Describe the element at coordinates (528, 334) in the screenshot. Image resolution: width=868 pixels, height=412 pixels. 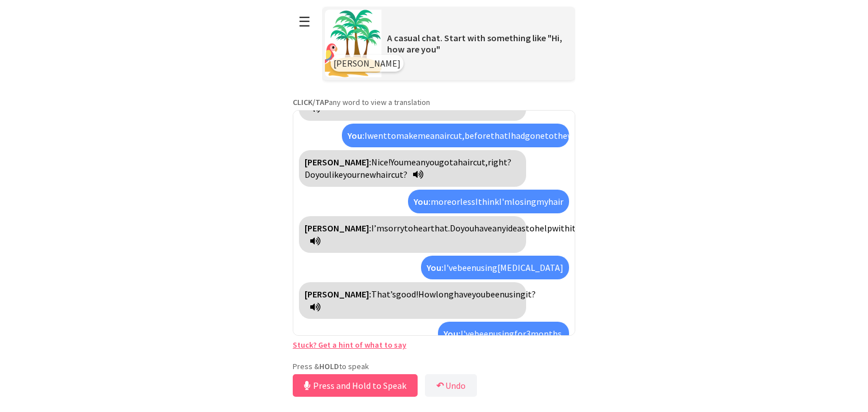
I see `span: 3` at that location.